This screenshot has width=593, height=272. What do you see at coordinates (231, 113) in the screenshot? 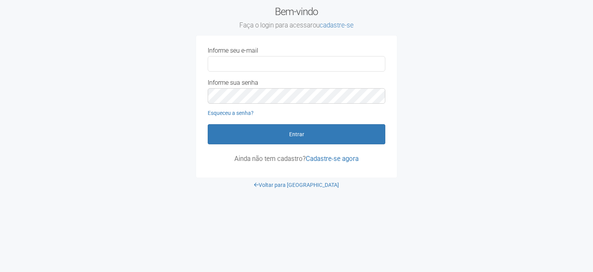
I see `a: Esqueceu a senha?` at bounding box center [231, 113].